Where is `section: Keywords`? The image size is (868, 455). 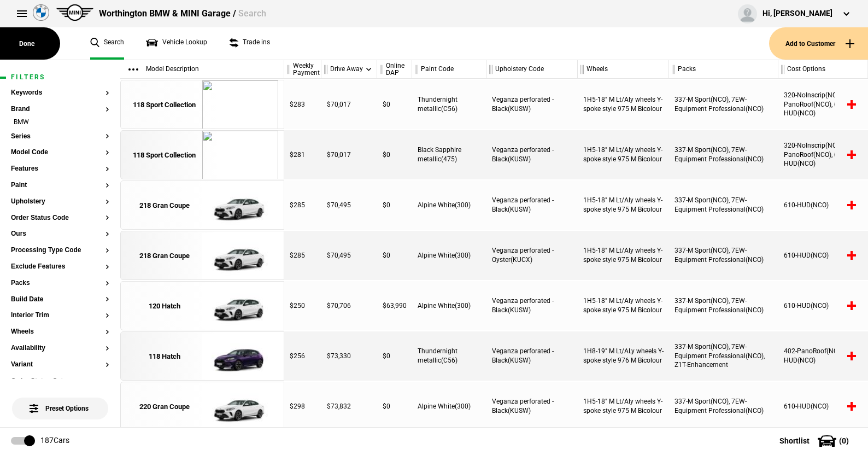 section: Keywords is located at coordinates (60, 97).